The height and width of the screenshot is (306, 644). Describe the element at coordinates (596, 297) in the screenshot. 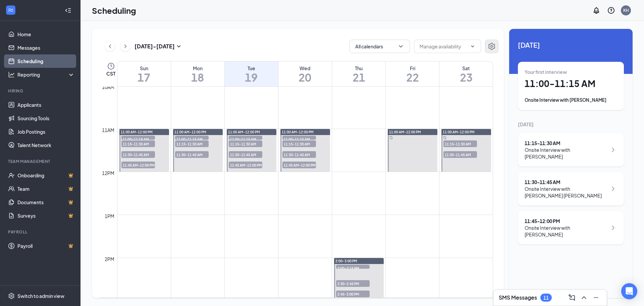

I see `button: Minimize` at that location.